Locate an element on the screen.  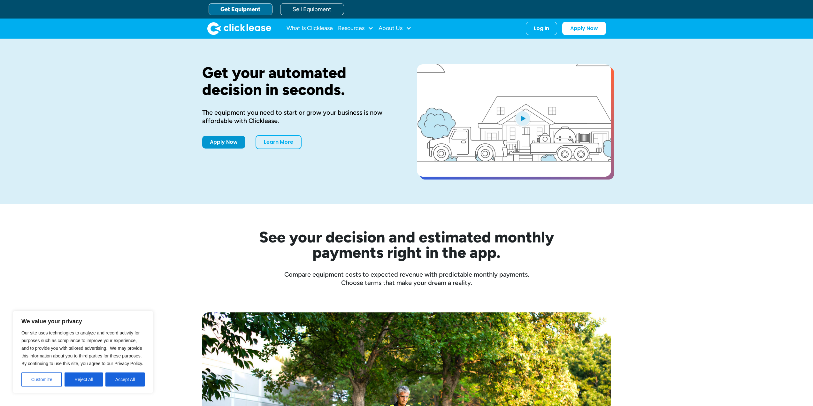
h2: See your decision and estimated monthly payments right in the app. is located at coordinates (407, 245).